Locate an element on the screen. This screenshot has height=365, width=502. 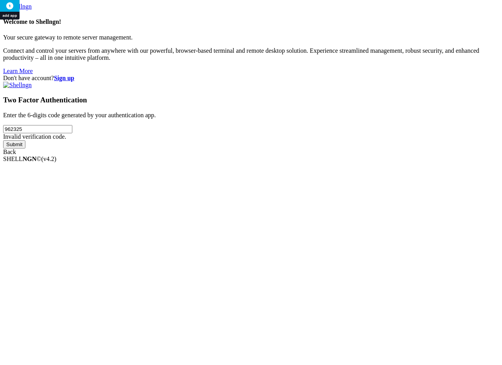
h3: Two Factor Authentication is located at coordinates (251, 100).